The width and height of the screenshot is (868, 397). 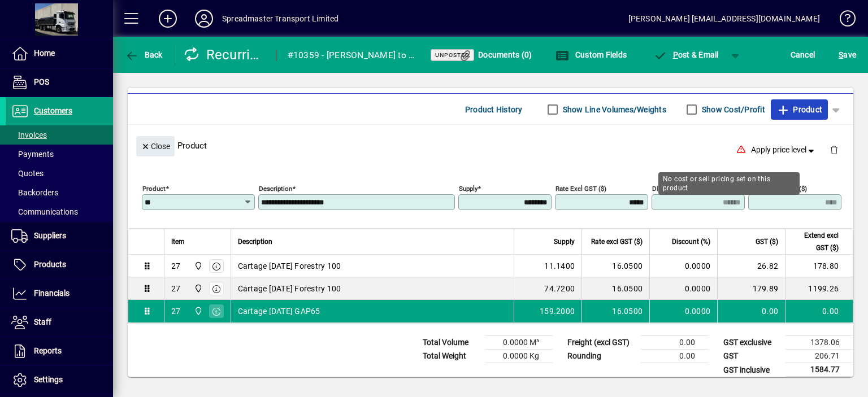 I want to click on span: P, so click(x=675, y=55).